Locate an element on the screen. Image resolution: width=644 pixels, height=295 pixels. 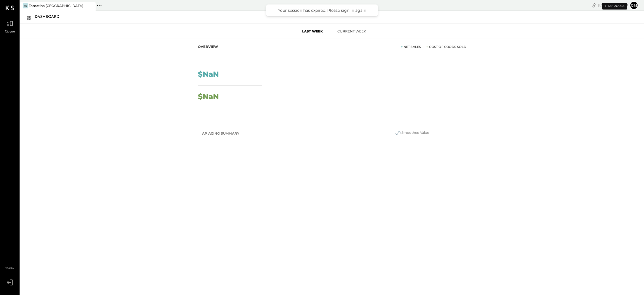
button: gm is located at coordinates (634, 6).